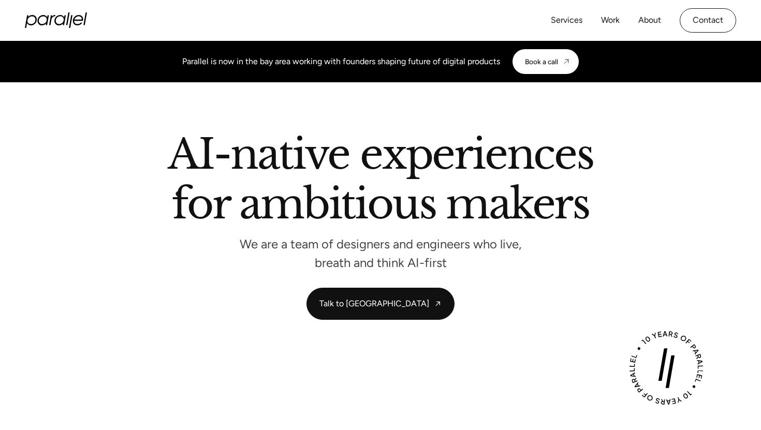 The height and width of the screenshot is (430, 761). I want to click on h2: AI-native experiences for ambitious makers, so click(380, 181).